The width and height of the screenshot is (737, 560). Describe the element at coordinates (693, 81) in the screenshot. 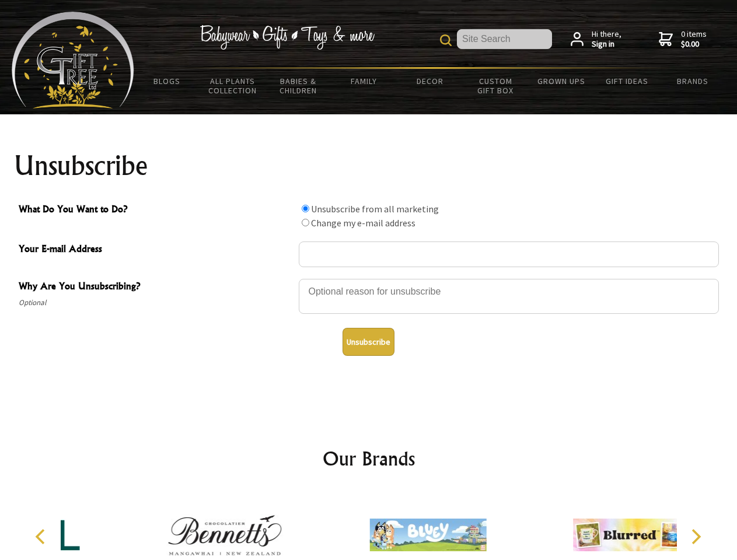

I see `a: Brands` at that location.